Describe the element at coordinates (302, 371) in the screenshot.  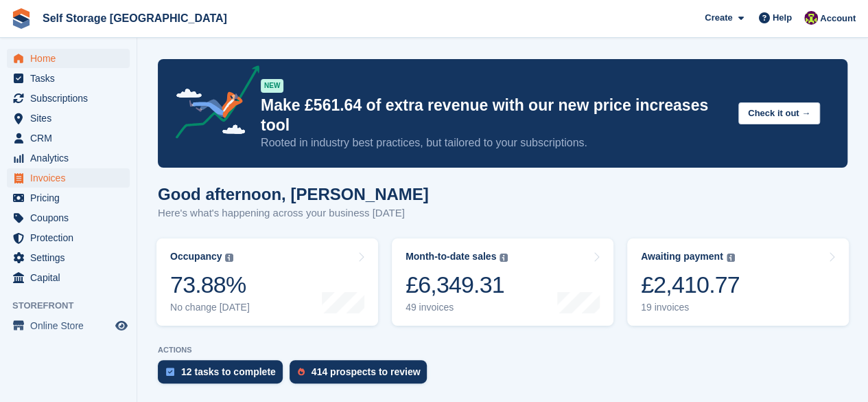
I see `img: prospect-51fa495bee0391a8d652442698ab0144808aea92771e9ea1ae160a38d050c398.svg` at that location.